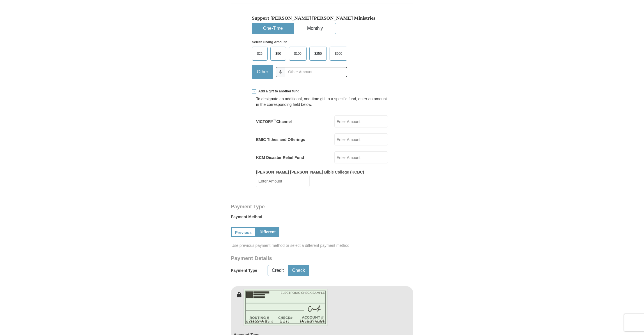 This screenshot has width=644, height=335. I want to click on div: To designate an additional, one-time gift to a specific fund, enter an amount in the correspondin..., so click(322, 102).